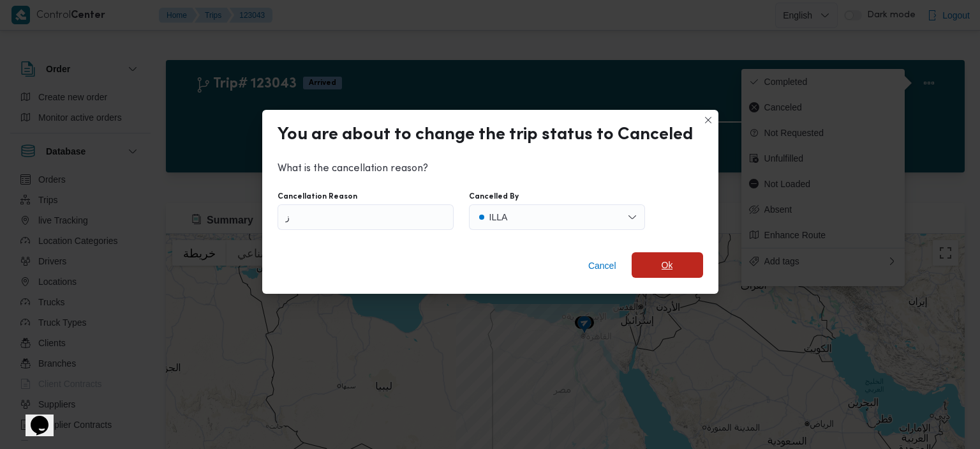 Image resolution: width=980 pixels, height=449 pixels. What do you see at coordinates (317, 196) in the screenshot?
I see `label: Cancellation Reason` at bounding box center [317, 196].